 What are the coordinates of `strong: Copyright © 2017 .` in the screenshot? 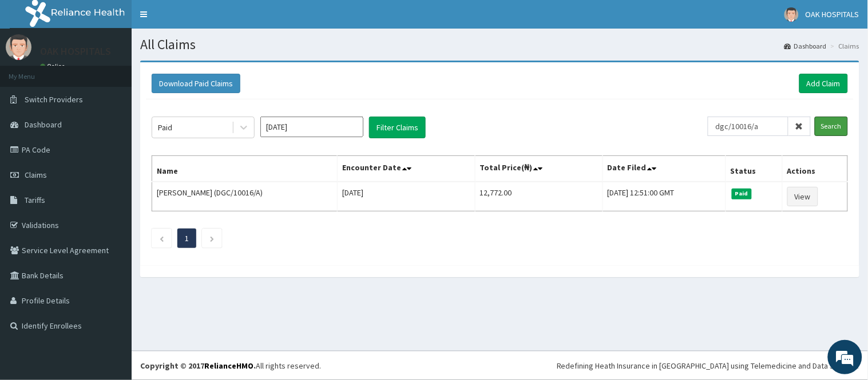 It's located at (198, 366).